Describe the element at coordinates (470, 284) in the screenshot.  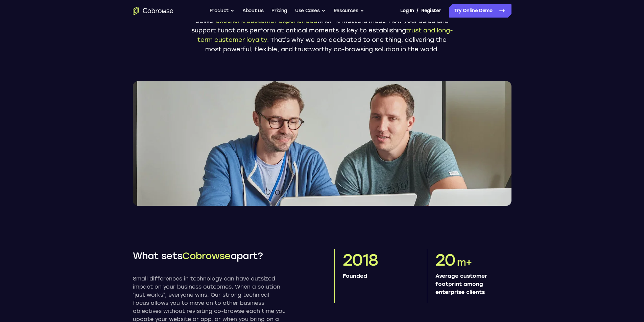
I see `p: Average customer footprint among enterprise clients` at that location.